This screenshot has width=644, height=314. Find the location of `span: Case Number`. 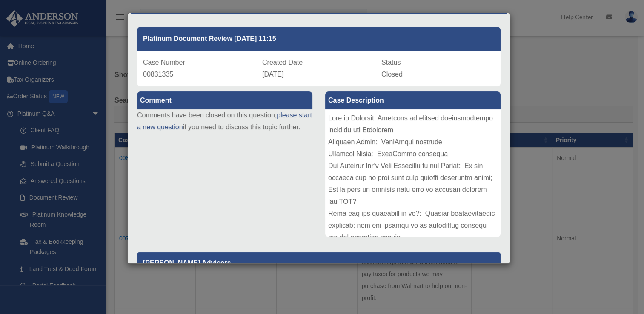

span: Case Number is located at coordinates (164, 62).